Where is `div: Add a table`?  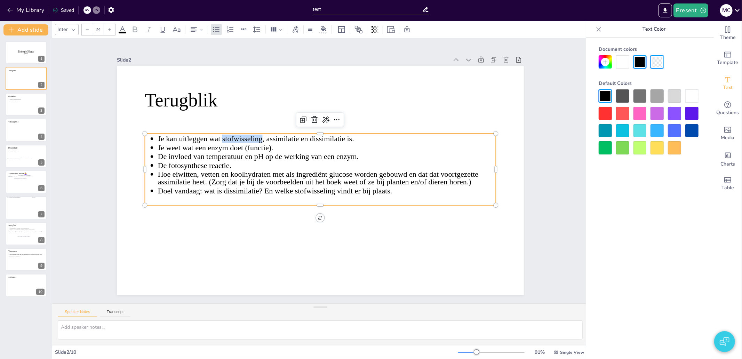
div: Add a table is located at coordinates (728, 184).